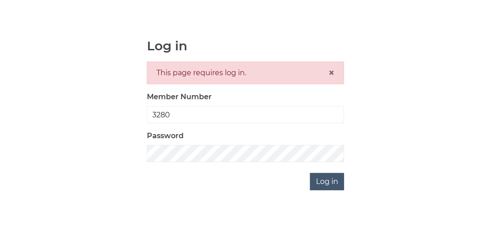 This screenshot has width=491, height=227. I want to click on h1: Log in, so click(245, 46).